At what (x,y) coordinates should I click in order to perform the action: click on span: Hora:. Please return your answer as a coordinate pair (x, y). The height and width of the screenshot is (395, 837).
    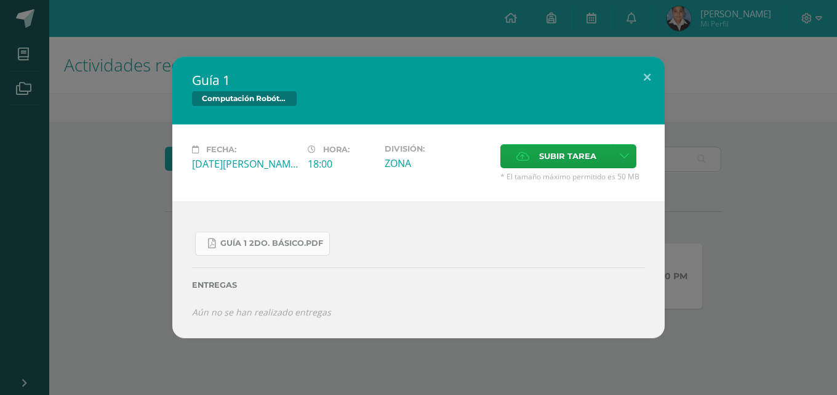
    Looking at the image, I should click on (336, 149).